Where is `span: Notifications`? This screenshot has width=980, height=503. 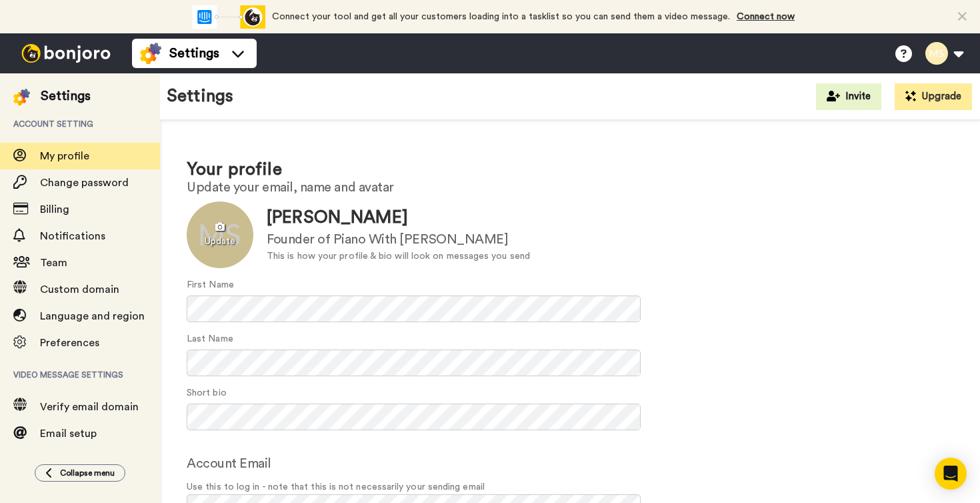
span: Notifications is located at coordinates (73, 236).